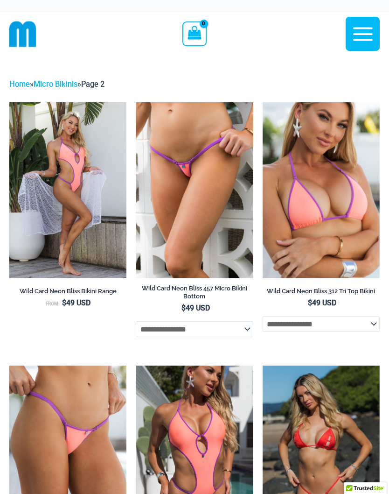  What do you see at coordinates (68, 190) in the screenshot?
I see `img: Wild Card Neon Bliss 312 Top 01` at bounding box center [68, 190].